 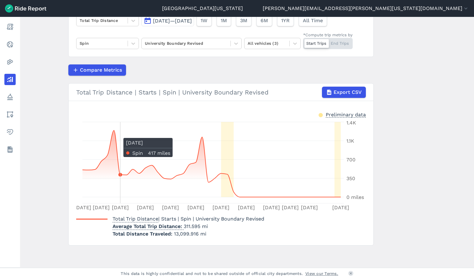 I want to click on img: Ride Report, so click(x=26, y=8).